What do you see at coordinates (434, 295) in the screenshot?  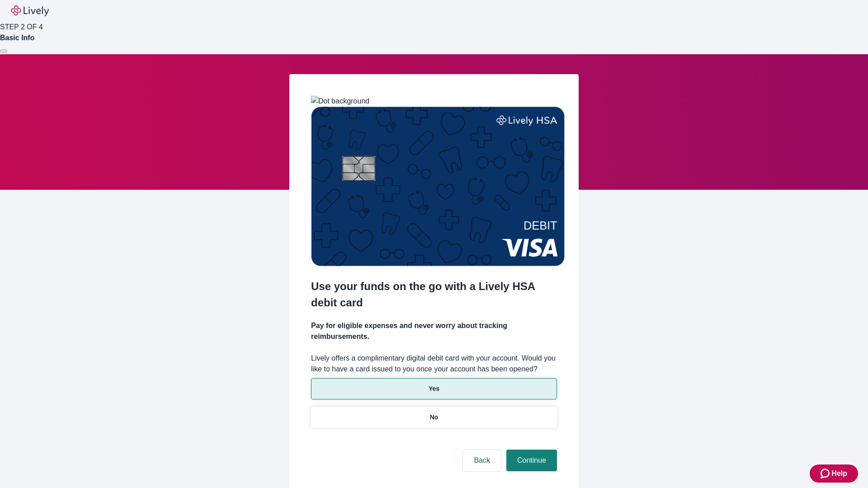 I see `h2: Use your funds on the go with a Lively HSA debit card` at bounding box center [434, 295].